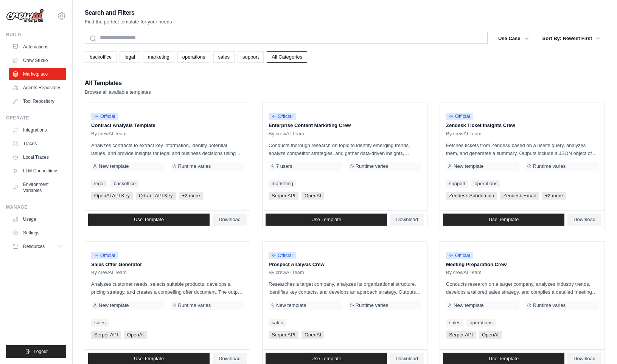  Describe the element at coordinates (37, 171) in the screenshot. I see `a: LLM Connections` at that location.